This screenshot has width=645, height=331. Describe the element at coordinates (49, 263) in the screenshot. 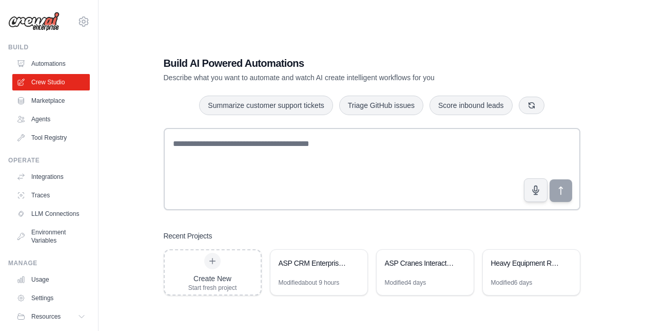

I see `div: Manage` at that location.